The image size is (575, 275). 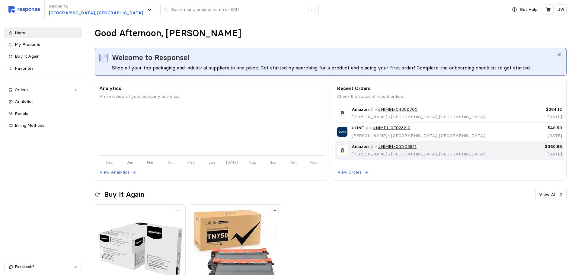 I want to click on p: Check the status of recent orders., so click(x=449, y=97).